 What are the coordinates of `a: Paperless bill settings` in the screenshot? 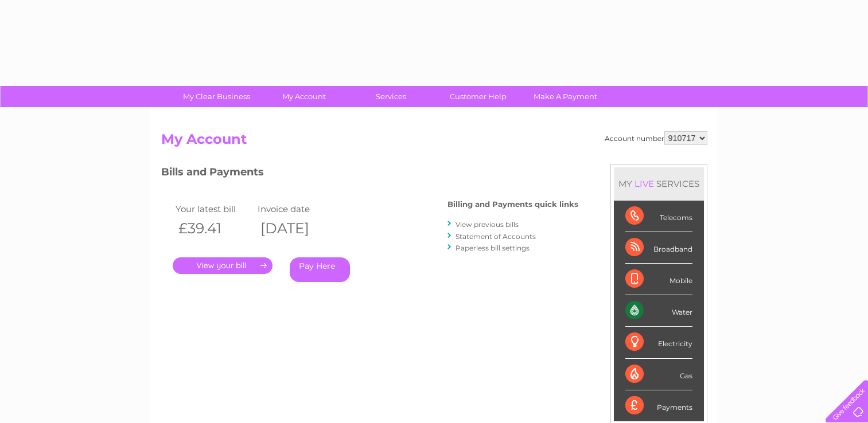 It's located at (492, 247).